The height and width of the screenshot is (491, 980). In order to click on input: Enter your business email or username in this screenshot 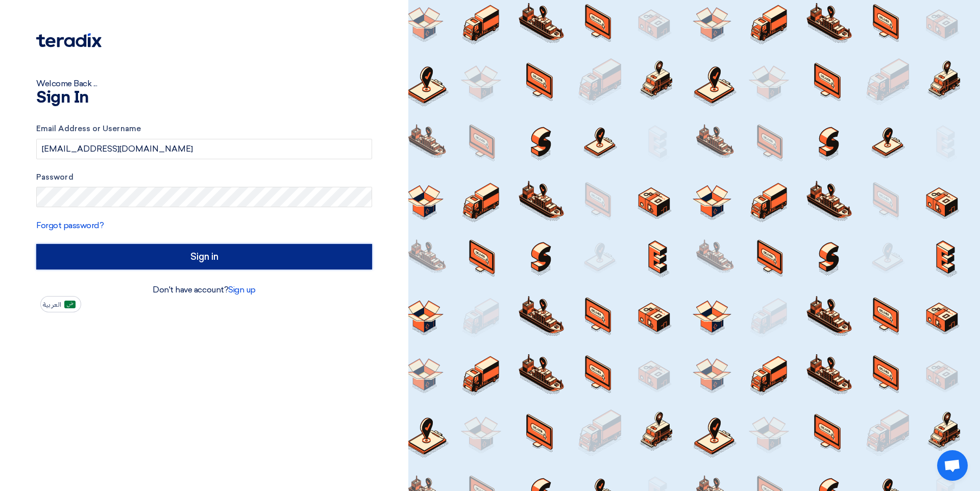, I will do `click(204, 149)`.